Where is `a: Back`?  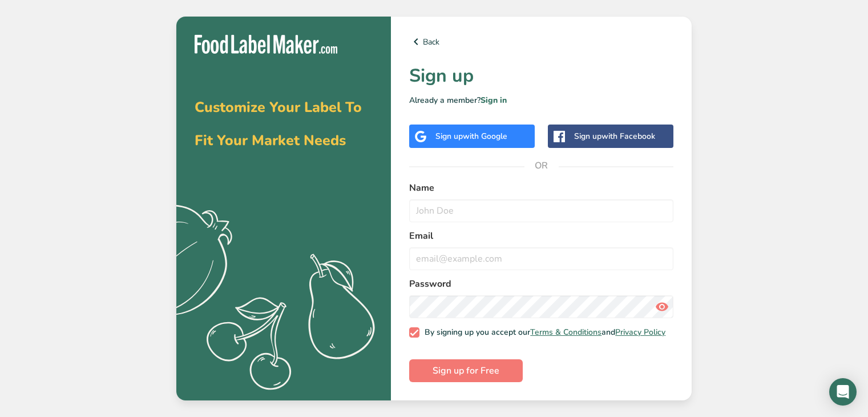
a: Back is located at coordinates (541, 42).